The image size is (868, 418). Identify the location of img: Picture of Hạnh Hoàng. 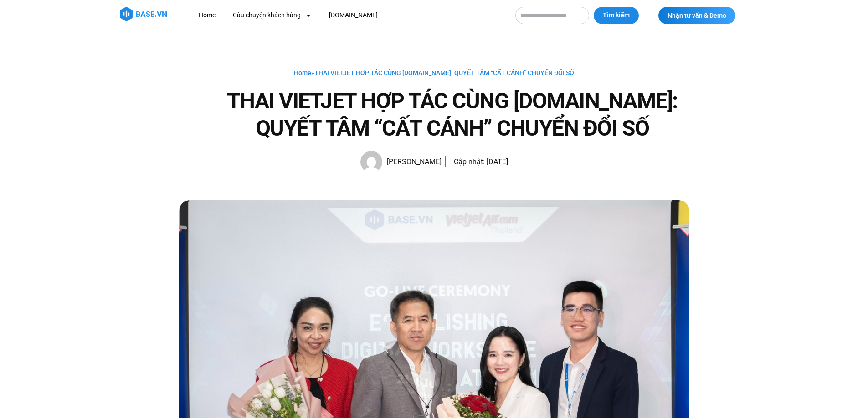
(371, 162).